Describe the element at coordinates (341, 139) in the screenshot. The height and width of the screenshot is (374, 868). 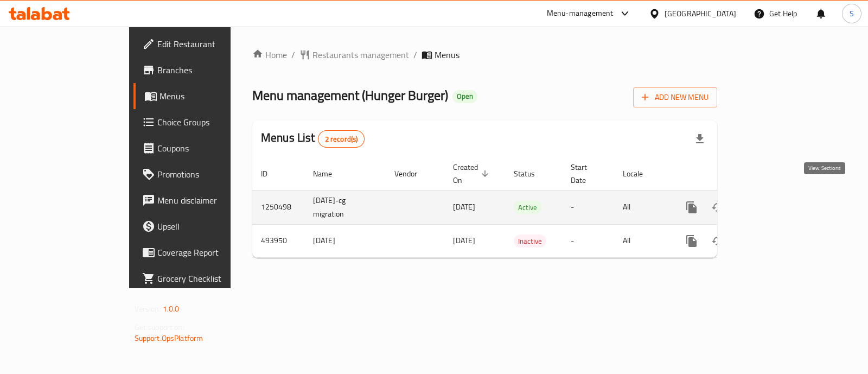
I see `span: 2 record(s)` at that location.